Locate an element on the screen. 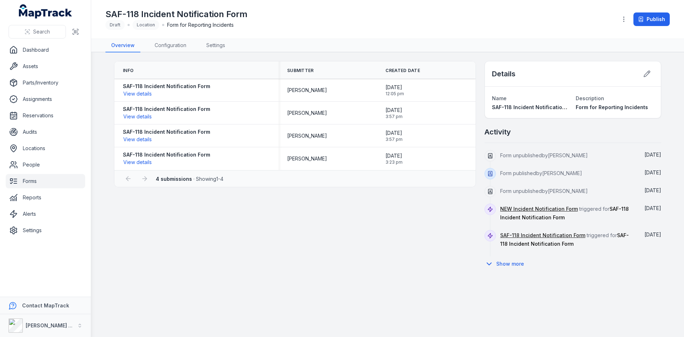 The height and width of the screenshot is (337, 684). a: Reports is located at coordinates (45, 197).